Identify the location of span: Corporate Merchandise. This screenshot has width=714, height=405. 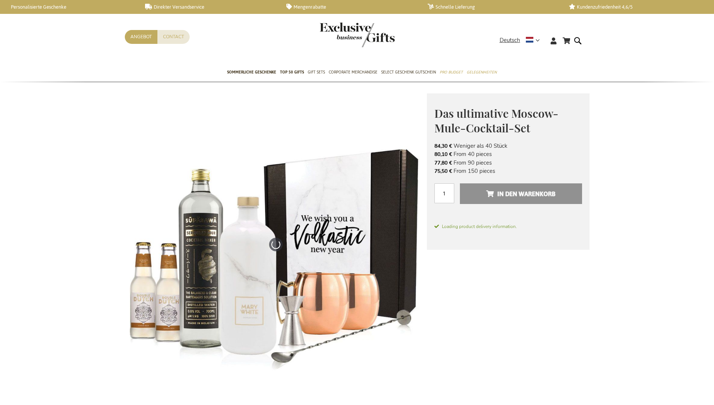
(353, 72).